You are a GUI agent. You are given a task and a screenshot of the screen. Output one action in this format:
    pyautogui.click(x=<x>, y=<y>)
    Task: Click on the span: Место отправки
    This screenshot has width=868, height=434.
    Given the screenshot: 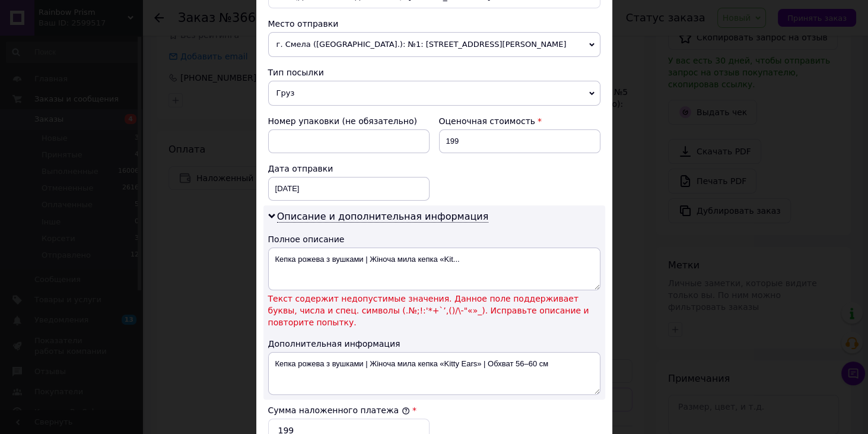 What is the action you would take?
    pyautogui.click(x=303, y=24)
    